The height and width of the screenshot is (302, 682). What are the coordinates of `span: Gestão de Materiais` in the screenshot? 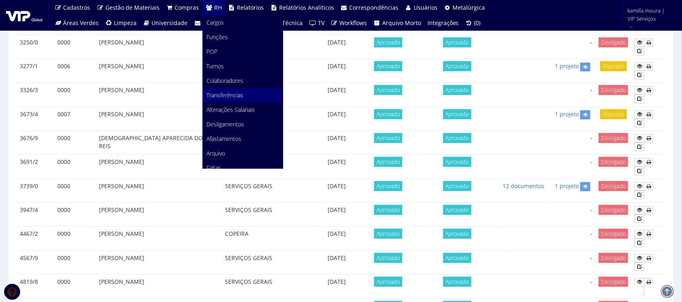 It's located at (133, 7).